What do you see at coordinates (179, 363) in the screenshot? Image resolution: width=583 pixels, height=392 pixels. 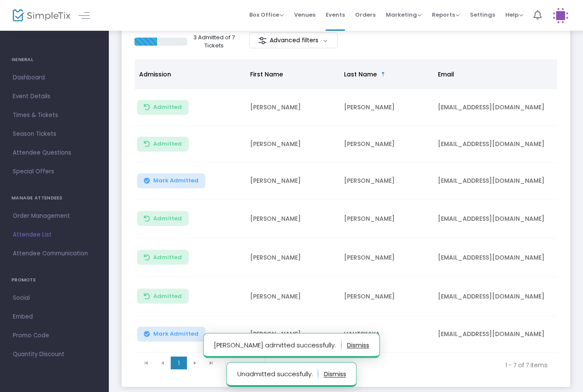 I see `span: Page 1` at bounding box center [179, 363].